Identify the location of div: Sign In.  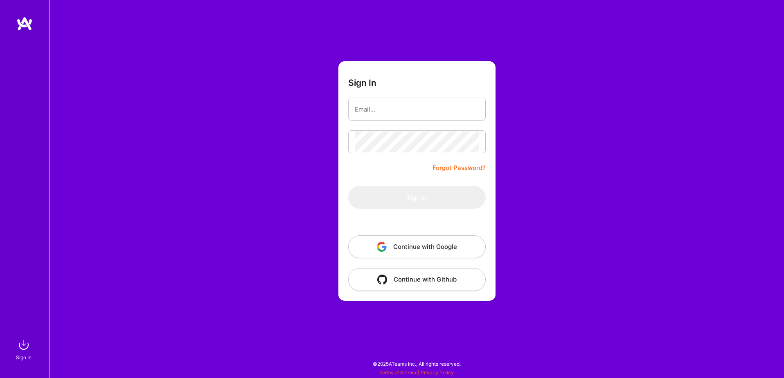
(24, 358).